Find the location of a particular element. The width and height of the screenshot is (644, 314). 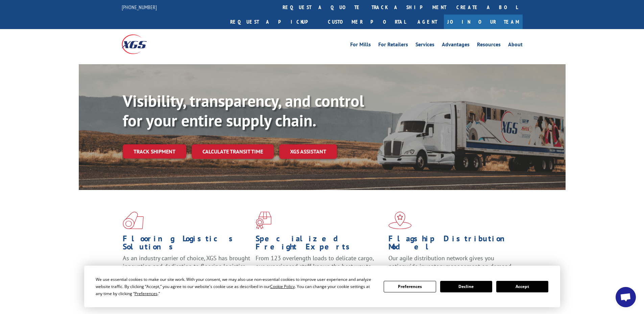

a: Open chat is located at coordinates (626, 297).